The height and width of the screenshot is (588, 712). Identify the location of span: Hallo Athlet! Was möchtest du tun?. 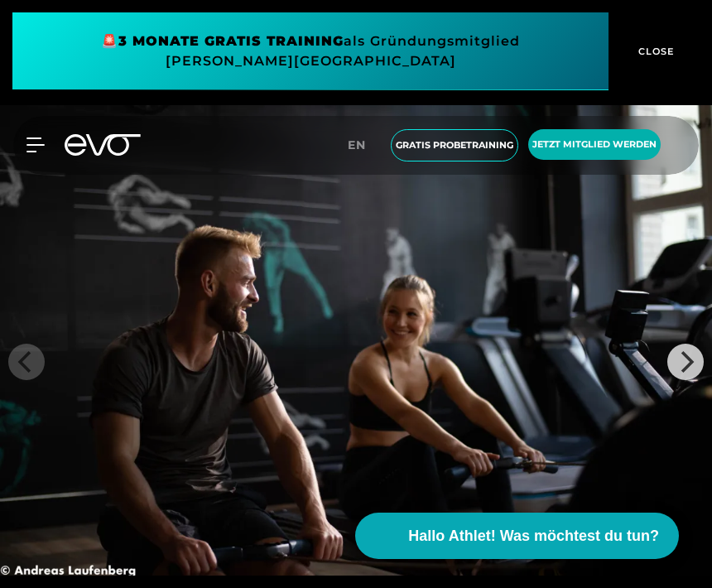
(533, 536).